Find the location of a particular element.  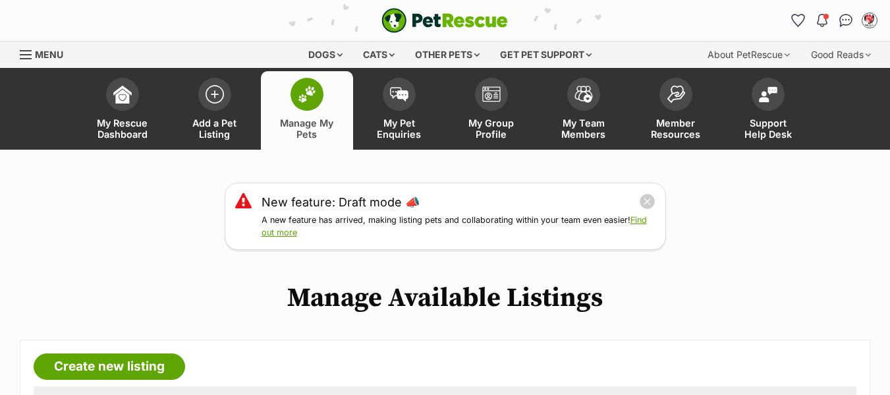

img: logo-e224e6f780fb5917bec1dbf3a21bbac754714ae5b6737aabdf751b685950b380.svg is located at coordinates (445, 20).